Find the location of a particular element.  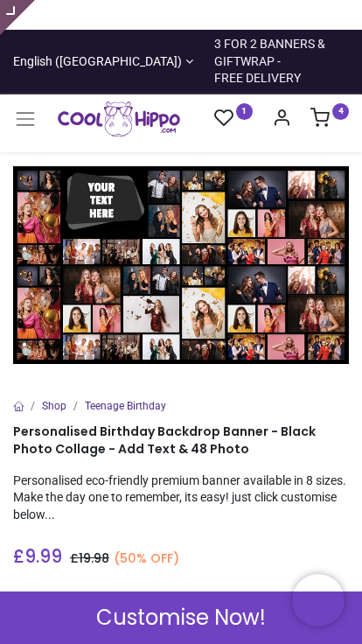

span: Customise Now! is located at coordinates (181, 617).